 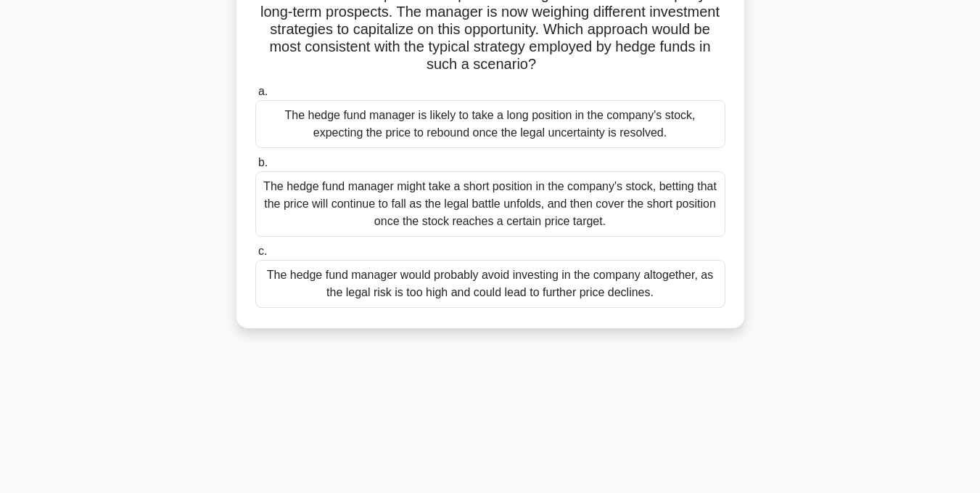 What do you see at coordinates (263, 91) in the screenshot?
I see `span: a.` at bounding box center [263, 91].